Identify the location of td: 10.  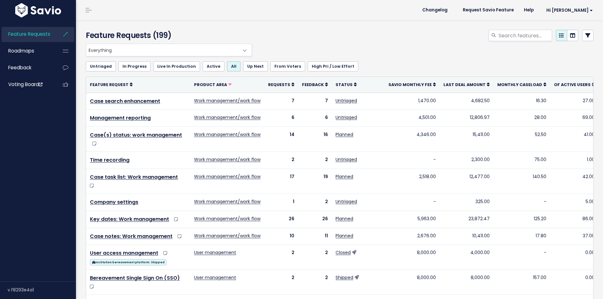
(281, 236).